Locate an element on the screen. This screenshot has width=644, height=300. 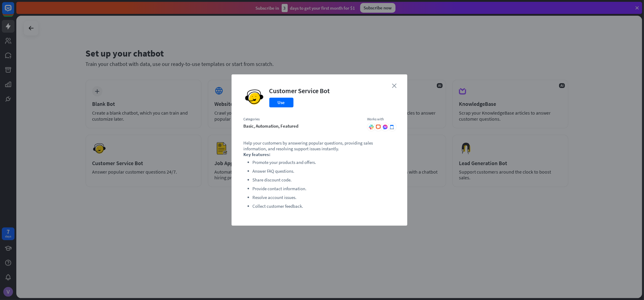
div: Works with is located at coordinates (382, 119).